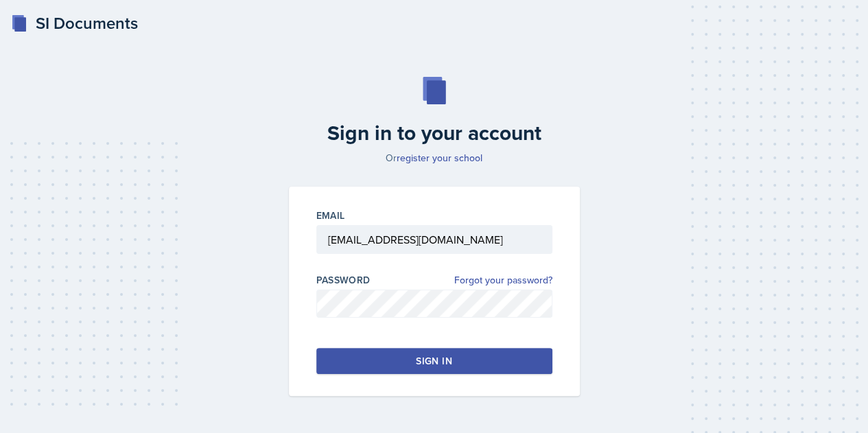 Image resolution: width=868 pixels, height=433 pixels. What do you see at coordinates (343, 280) in the screenshot?
I see `label: Password` at bounding box center [343, 280].